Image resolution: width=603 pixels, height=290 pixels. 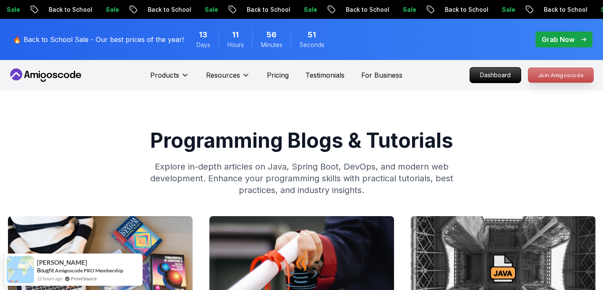 I want to click on button: Resources, so click(x=228, y=79).